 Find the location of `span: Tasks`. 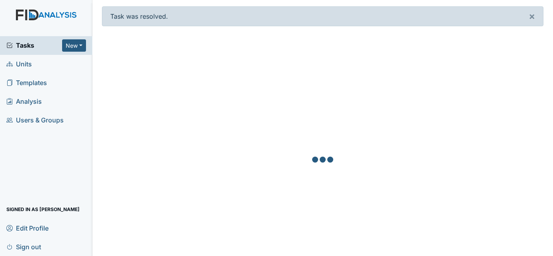

span: Tasks is located at coordinates (34, 45).